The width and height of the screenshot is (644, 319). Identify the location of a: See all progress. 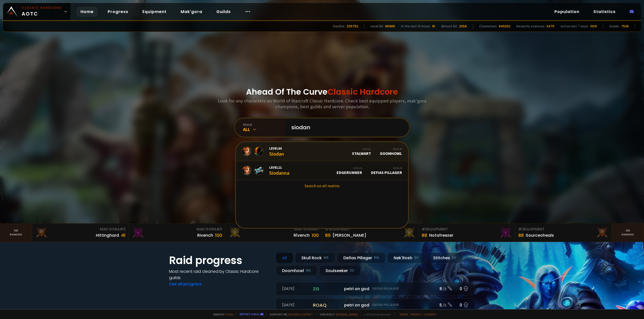
(185, 284).